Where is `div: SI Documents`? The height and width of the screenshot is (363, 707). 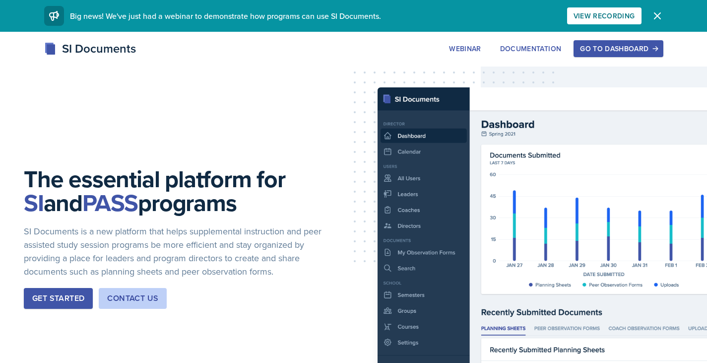 div: SI Documents is located at coordinates (90, 49).